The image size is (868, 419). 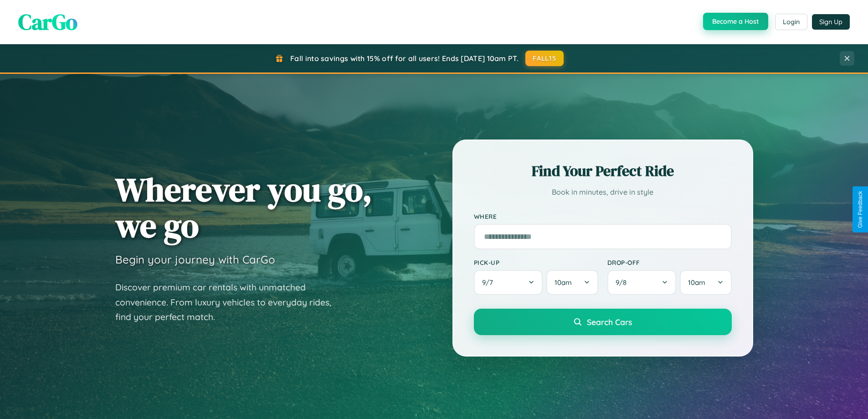 What do you see at coordinates (229, 302) in the screenshot?
I see `p: Discover premium car rentals with unmatched convenience. From luxury vehicles to everyday rides, ...` at bounding box center [229, 302].